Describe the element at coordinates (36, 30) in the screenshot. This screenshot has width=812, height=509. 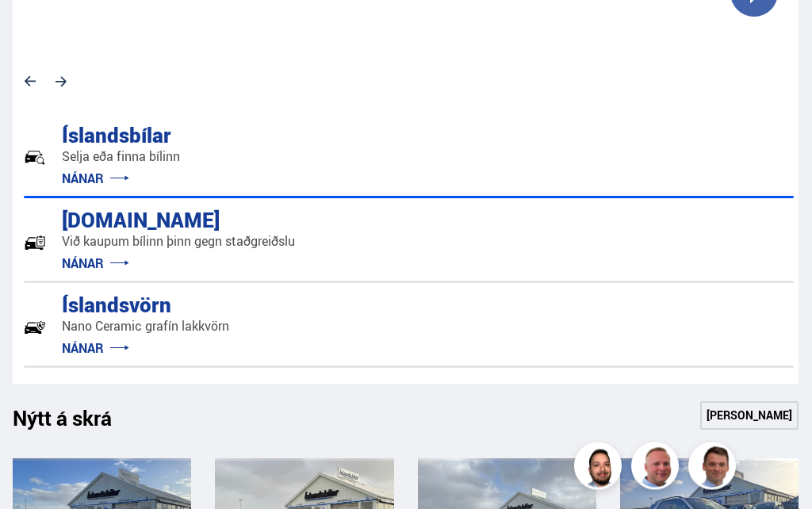
I see `button: Opna LiveChat spjallviðmót` at that location.